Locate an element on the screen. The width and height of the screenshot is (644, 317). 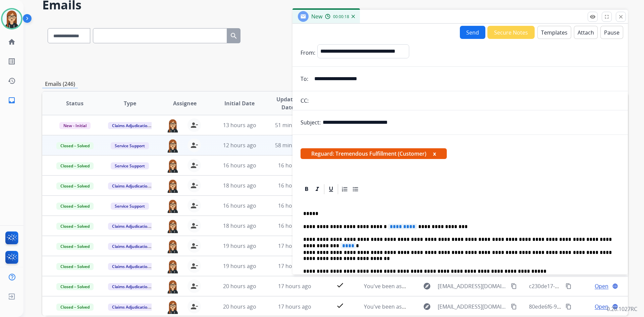
span: Assignee is located at coordinates (185, 103).